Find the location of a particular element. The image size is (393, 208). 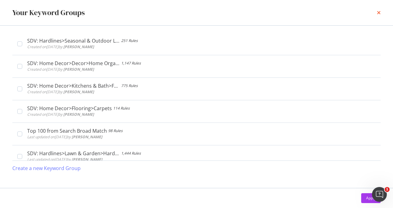

div: Top 100 from Search Broad Match is located at coordinates (67, 131).